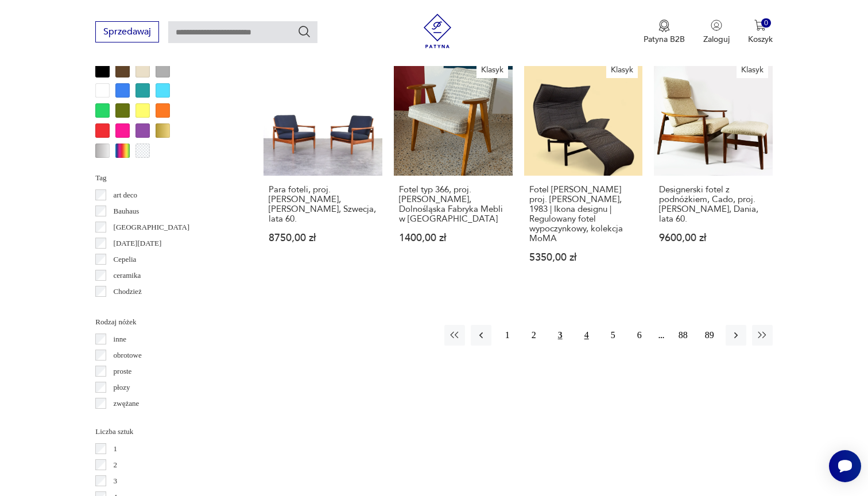 Image resolution: width=868 pixels, height=496 pixels. I want to click on button: 2, so click(534, 335).